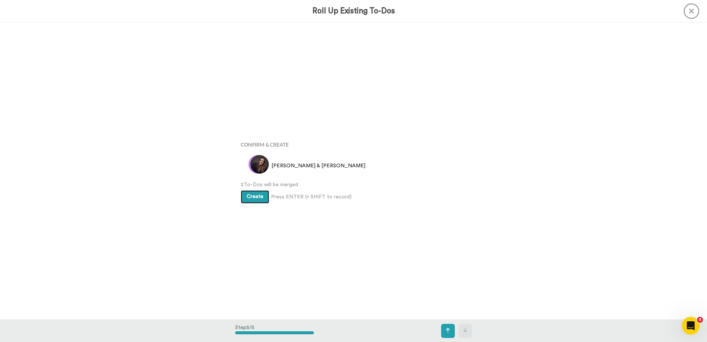  What do you see at coordinates (255, 197) in the screenshot?
I see `button: Create` at bounding box center [255, 197].